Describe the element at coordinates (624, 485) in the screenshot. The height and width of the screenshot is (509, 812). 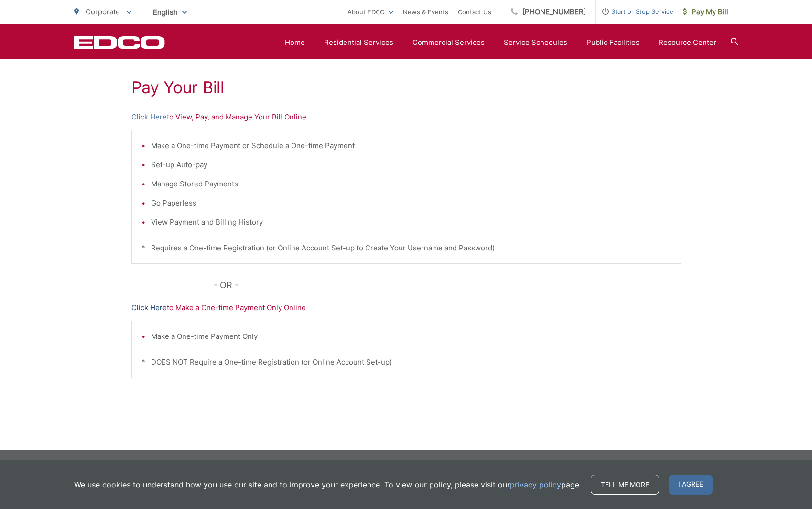
I see `a: Tell me more` at that location.